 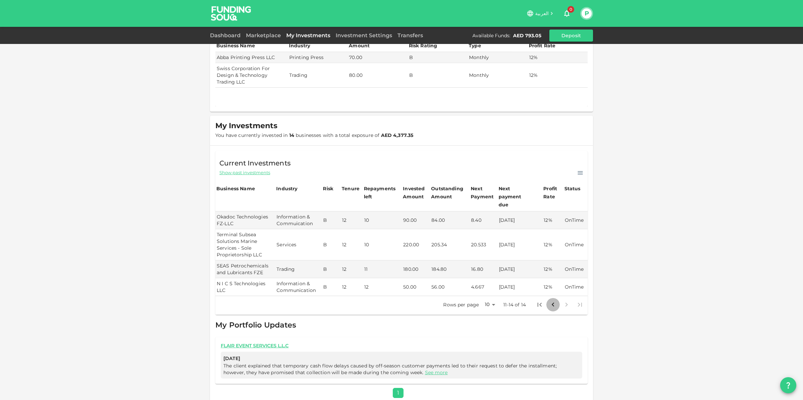 I want to click on button: Deposit, so click(x=571, y=36).